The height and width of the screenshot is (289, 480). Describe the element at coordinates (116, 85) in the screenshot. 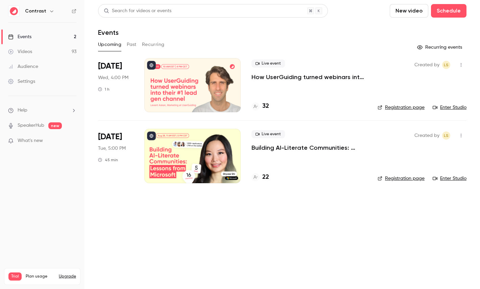

I see `div: Oct 8 Wed, 10:00 AM (America/New York)` at that location.